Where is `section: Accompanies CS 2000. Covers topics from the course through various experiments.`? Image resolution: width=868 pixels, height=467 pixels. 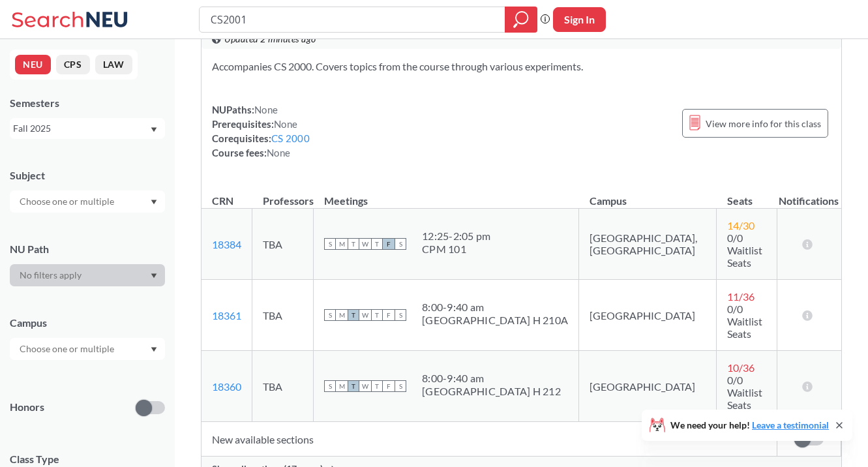 section: Accompanies CS 2000. Covers topics from the course through various experiments. is located at coordinates (522, 66).